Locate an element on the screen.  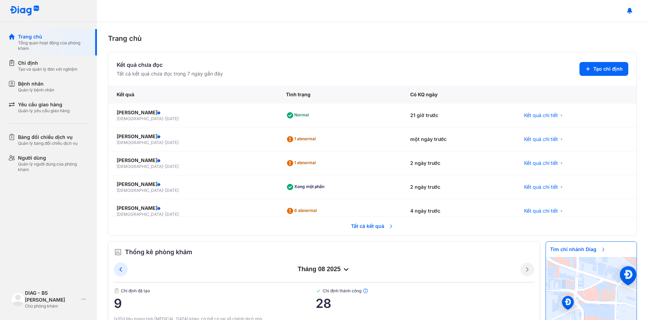
span: Tìm chi nhánh Diag is located at coordinates (578, 249).